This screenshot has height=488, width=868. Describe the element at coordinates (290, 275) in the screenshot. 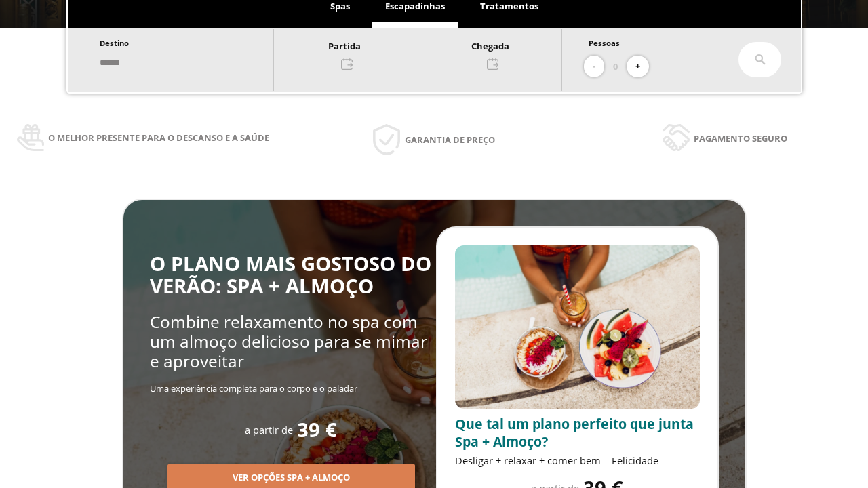

I see `span: O PLANO MAIS GOSTOSO DO VERÃO: SPA + ALMOÇO` at that location.